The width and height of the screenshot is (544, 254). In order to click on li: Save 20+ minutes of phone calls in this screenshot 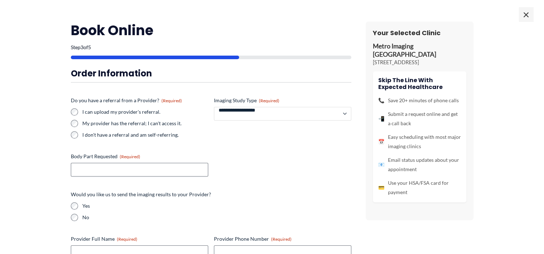, I will do `click(419, 101)`.